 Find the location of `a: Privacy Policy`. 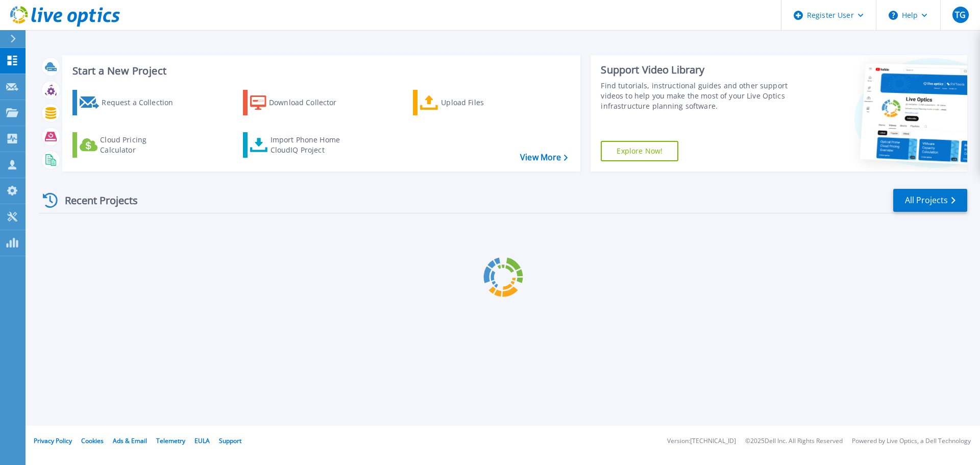

a: Privacy Policy is located at coordinates (53, 441).